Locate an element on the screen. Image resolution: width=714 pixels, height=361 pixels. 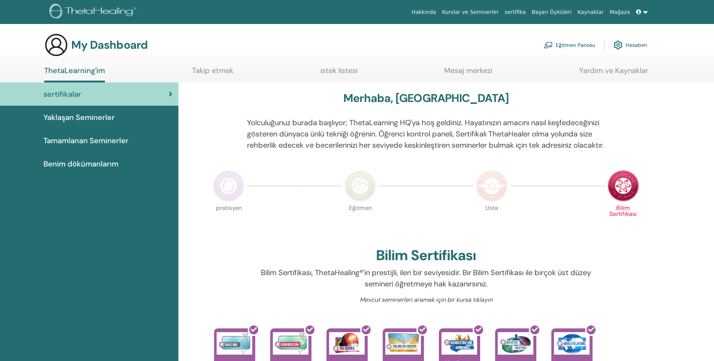
a: Mağaza is located at coordinates (620, 12).